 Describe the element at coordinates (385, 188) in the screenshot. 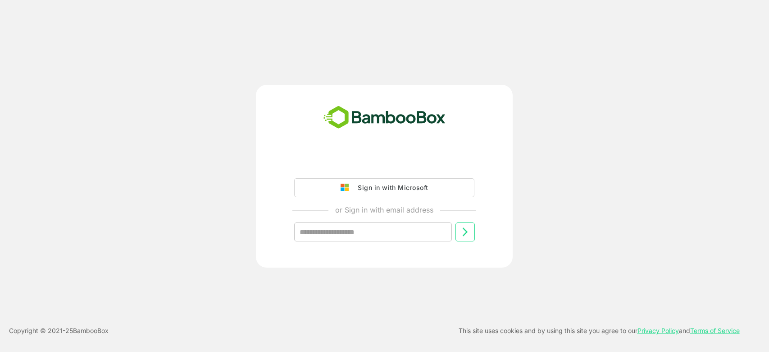

I see `button: Sign in with Microsoft` at that location.